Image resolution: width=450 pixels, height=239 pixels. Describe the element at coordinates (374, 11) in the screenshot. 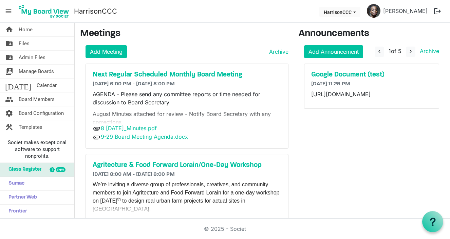

I see `img: o2l9I37sXmp7lyFHeWZvabxQQGq_iVrvTMyppcP1Xv2vbgHENJU8CsBktvnpMyWhSrZdRG8AlcUrKLfs6jWLuA_thumb.png` at that location.